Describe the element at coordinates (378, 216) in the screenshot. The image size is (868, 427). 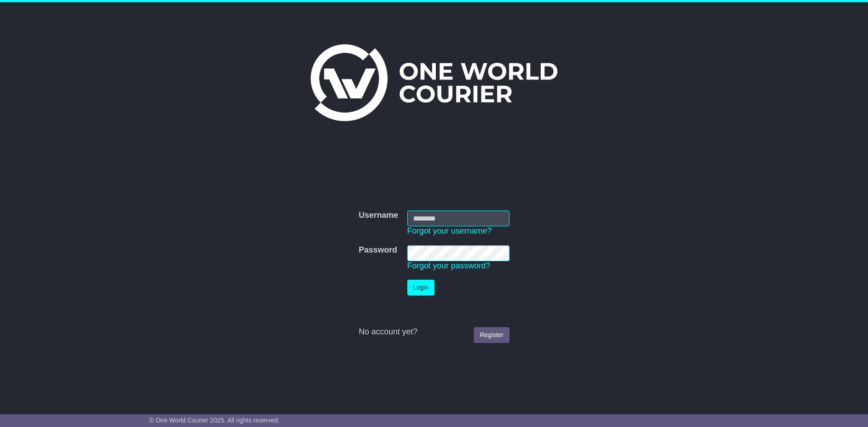
I see `label: Username` at that location.